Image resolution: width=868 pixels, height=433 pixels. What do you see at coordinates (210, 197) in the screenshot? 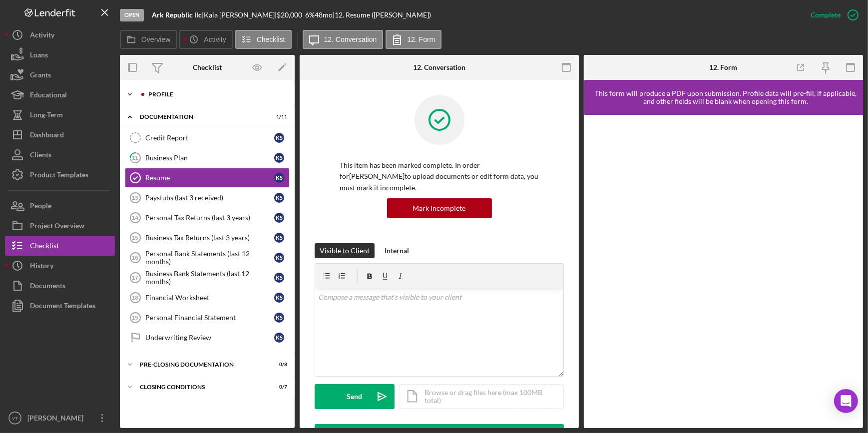
I see `div: Paystubs (last 3 received)` at bounding box center [210, 197].